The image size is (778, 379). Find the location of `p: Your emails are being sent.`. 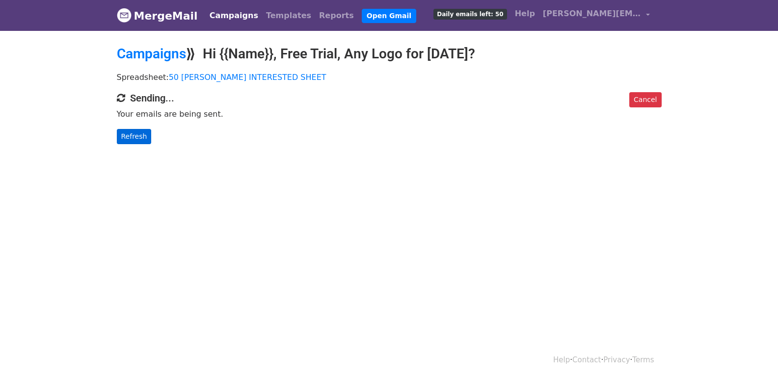

p: Your emails are being sent. is located at coordinates (389, 114).